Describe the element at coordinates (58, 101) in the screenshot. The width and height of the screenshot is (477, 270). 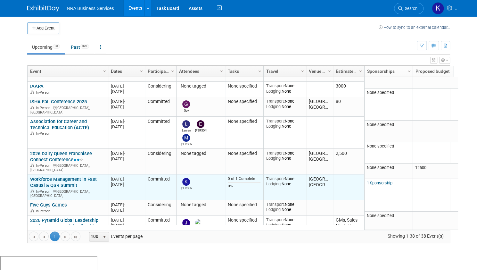
I see `a: ISHA Fall Conference 2025` at that location.